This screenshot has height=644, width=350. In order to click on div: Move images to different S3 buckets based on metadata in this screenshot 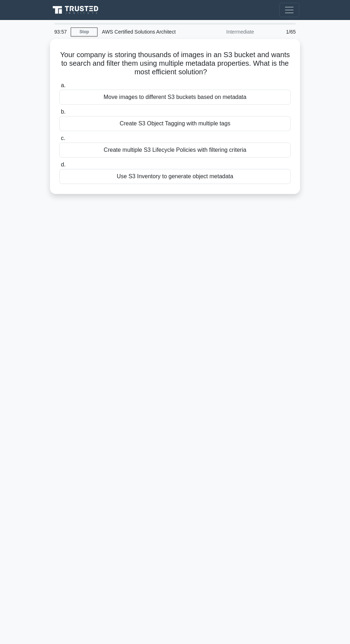, I will do `click(175, 97)`.